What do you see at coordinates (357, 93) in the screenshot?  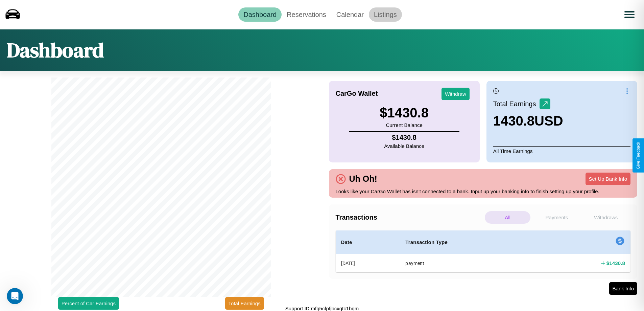 I see `h4: CarGo Wallet` at bounding box center [357, 93].